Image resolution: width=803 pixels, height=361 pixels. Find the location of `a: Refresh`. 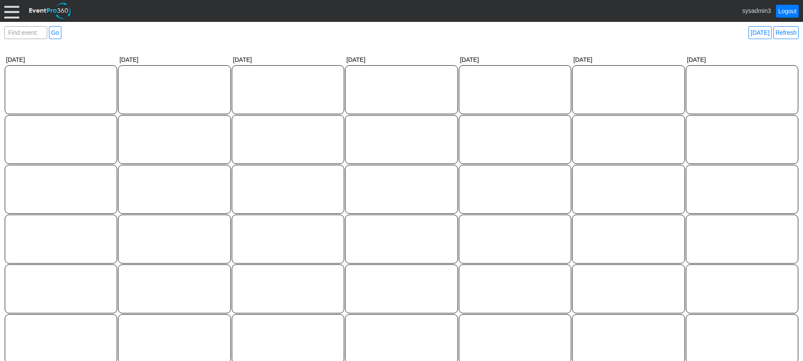

a: Refresh is located at coordinates (786, 33).